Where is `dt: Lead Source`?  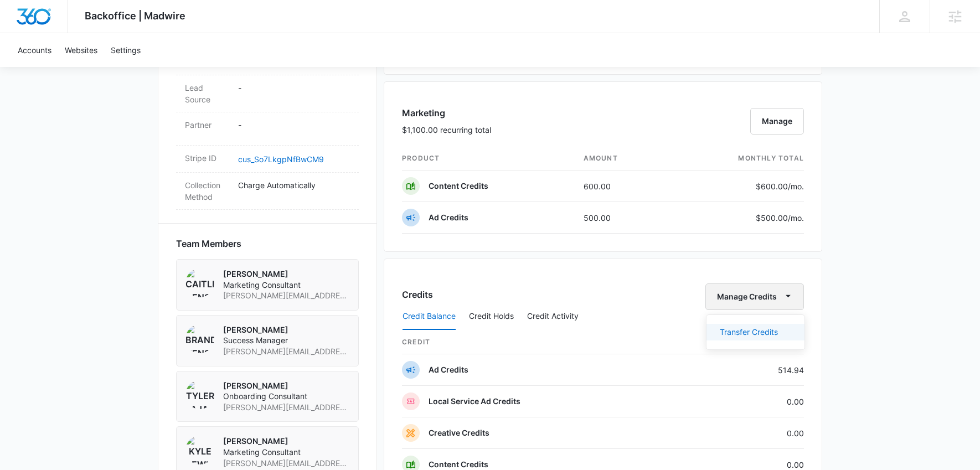 dt: Lead Source is located at coordinates (207, 93).